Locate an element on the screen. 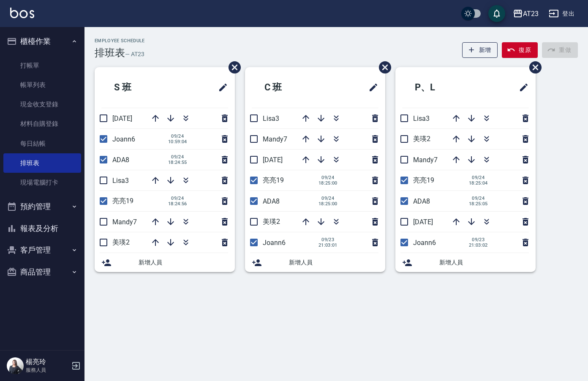 The width and height of the screenshot is (588, 381). a: 帳單列表 is located at coordinates (43, 85).